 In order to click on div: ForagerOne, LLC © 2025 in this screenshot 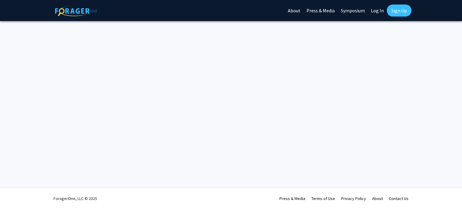, I will do `click(75, 199)`.